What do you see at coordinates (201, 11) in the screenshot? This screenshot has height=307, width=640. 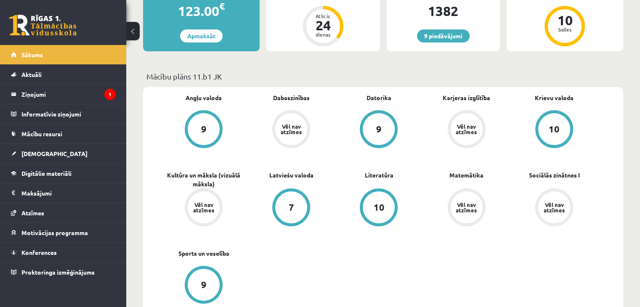 I see `div: 123.00` at bounding box center [201, 11].